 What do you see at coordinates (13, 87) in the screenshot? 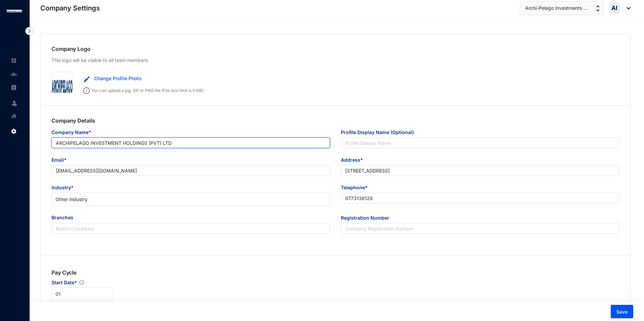
I see `img: payroll-unselected.b590312f920e76f0c668.svg` at bounding box center [13, 87].